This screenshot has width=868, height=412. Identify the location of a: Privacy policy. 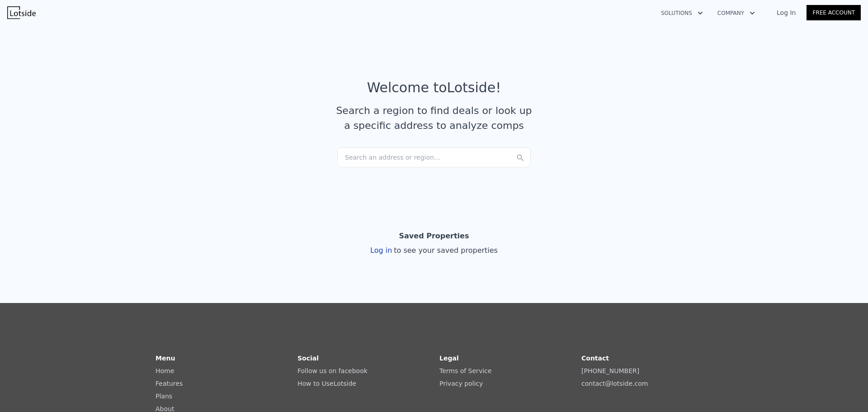
(461, 383).